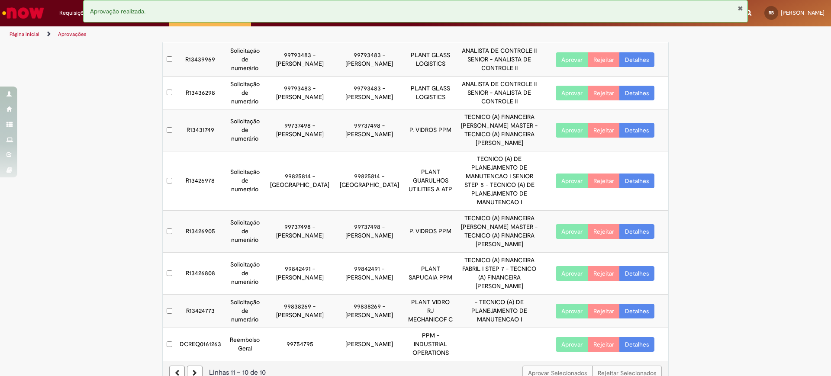  What do you see at coordinates (431, 311) in the screenshot?
I see `td: PLANT VIDRO RJ MECHANICOF C` at bounding box center [431, 311].